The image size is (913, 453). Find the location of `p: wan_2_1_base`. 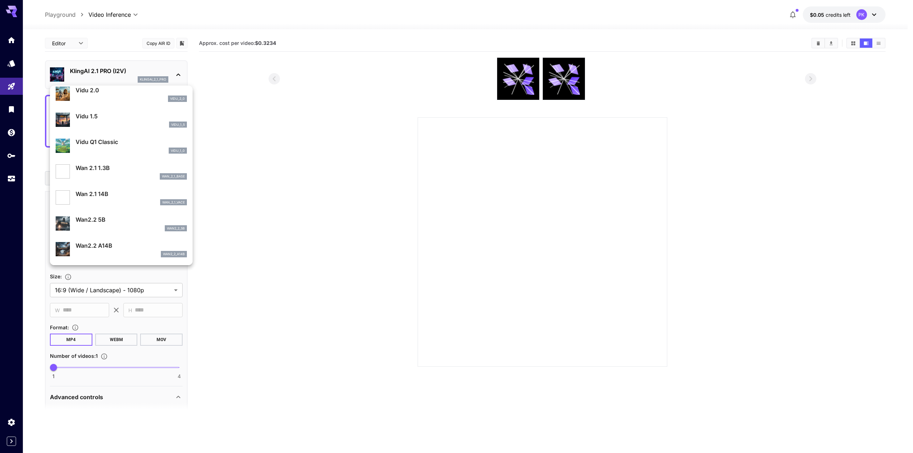

p: wan_2_1_base is located at coordinates (173, 177).